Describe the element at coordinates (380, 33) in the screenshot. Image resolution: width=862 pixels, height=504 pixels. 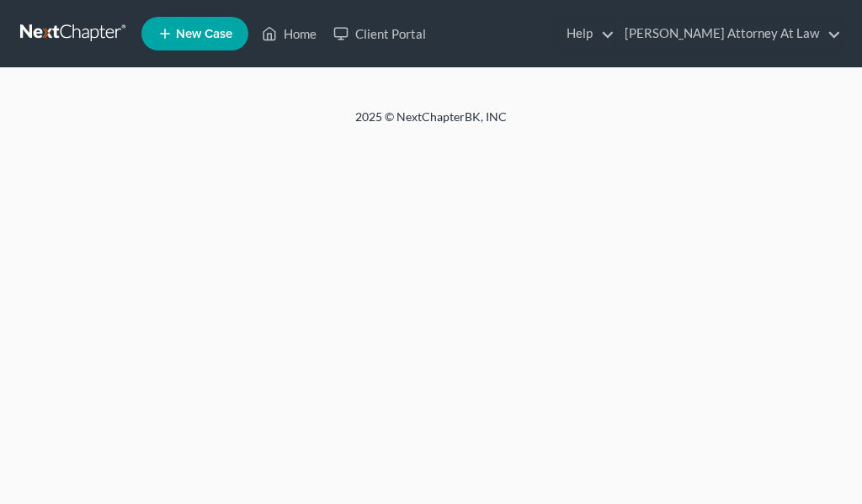
I see `a: Client Portal` at that location.